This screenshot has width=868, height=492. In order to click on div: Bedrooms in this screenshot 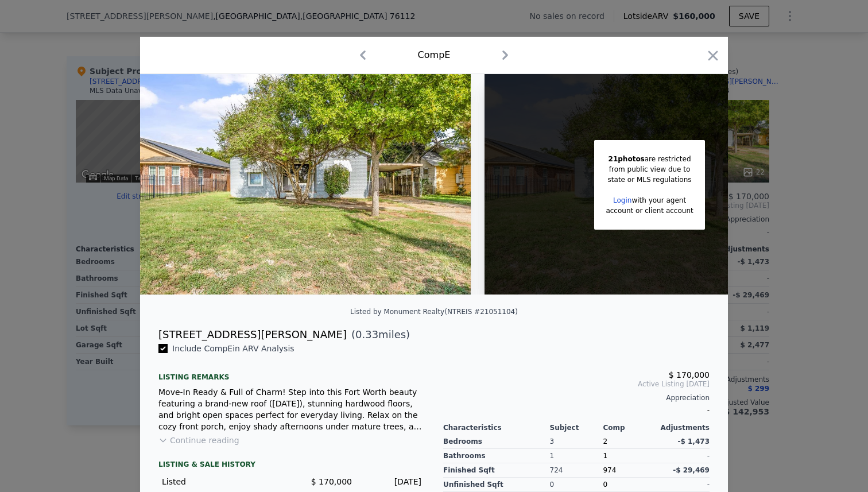, I will do `click(497, 442)`.